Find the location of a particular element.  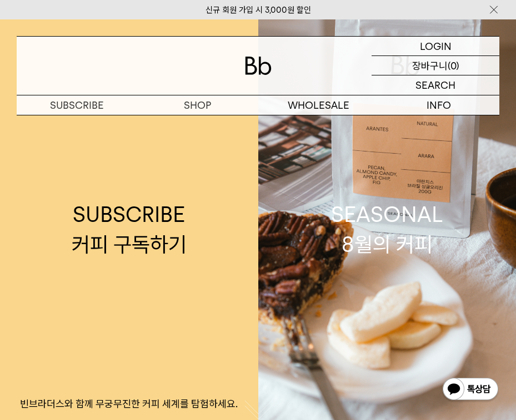

p: SEARCH is located at coordinates (435, 85).